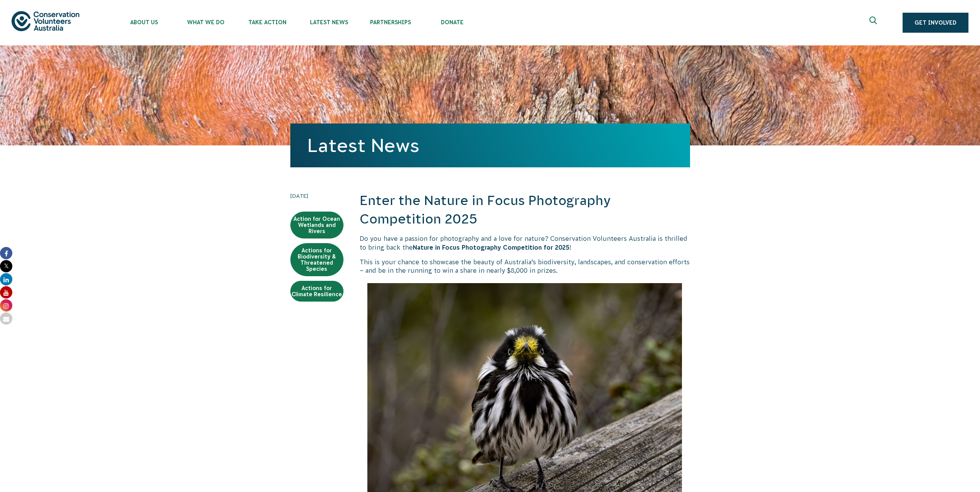 The image size is (980, 492). I want to click on strong: Nature in Focus Photography Competition for 2025, so click(491, 247).